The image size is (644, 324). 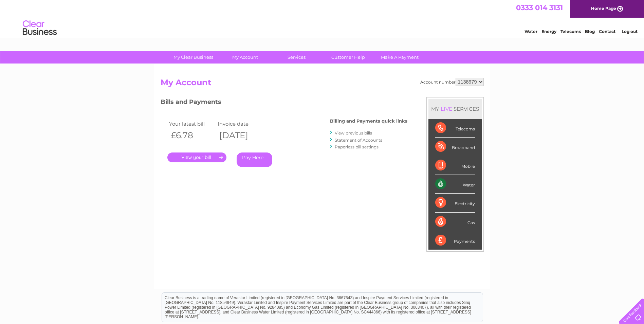 What do you see at coordinates (369, 121) in the screenshot?
I see `h4: Billing and Payments quick links` at bounding box center [369, 121].